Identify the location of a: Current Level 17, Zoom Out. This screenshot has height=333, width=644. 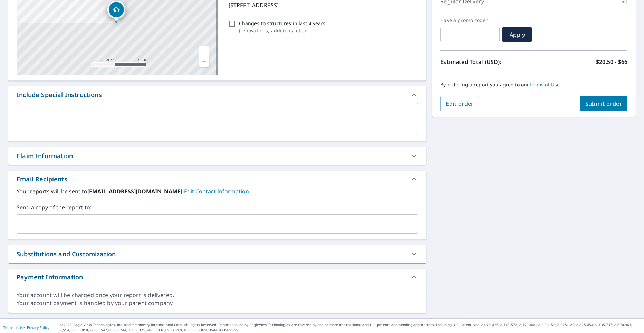
(204, 61).